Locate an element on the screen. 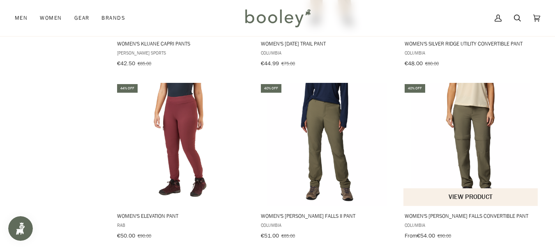 This screenshot has height=249, width=555. button: View product is located at coordinates (470, 197).